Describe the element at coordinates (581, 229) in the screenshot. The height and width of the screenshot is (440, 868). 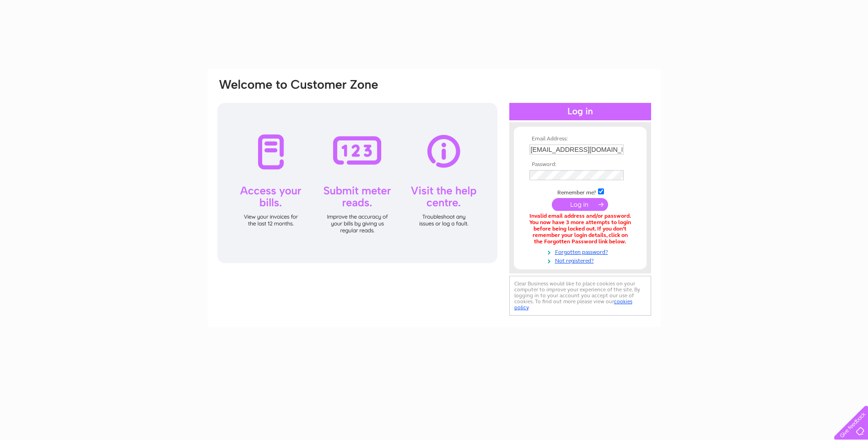
I see `div: Invalid email address and/or password. You now have 3 more attempts to login before being locked ...` at that location.